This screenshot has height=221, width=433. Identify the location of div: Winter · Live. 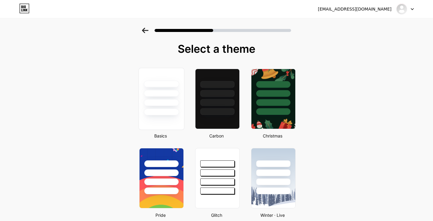
(273, 215).